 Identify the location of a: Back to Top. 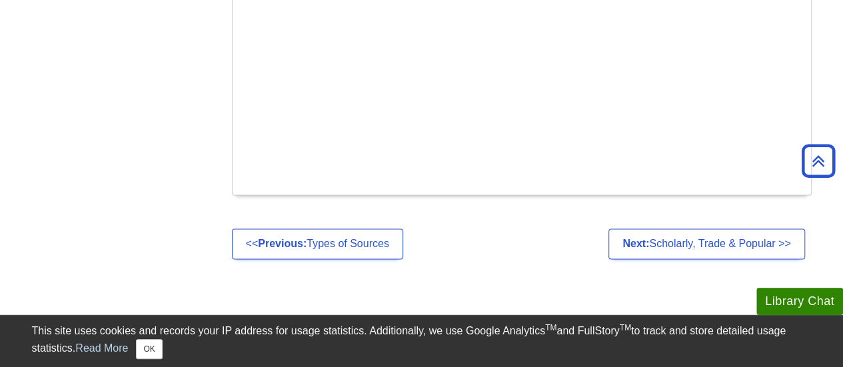
(819, 161).